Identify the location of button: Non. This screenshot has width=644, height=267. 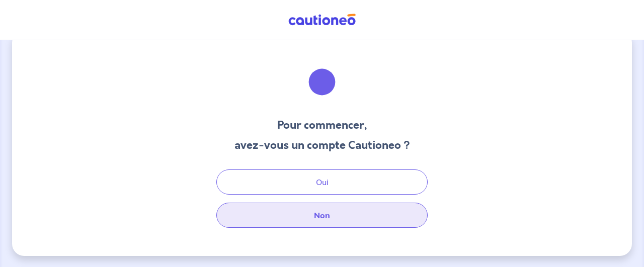
(322, 215).